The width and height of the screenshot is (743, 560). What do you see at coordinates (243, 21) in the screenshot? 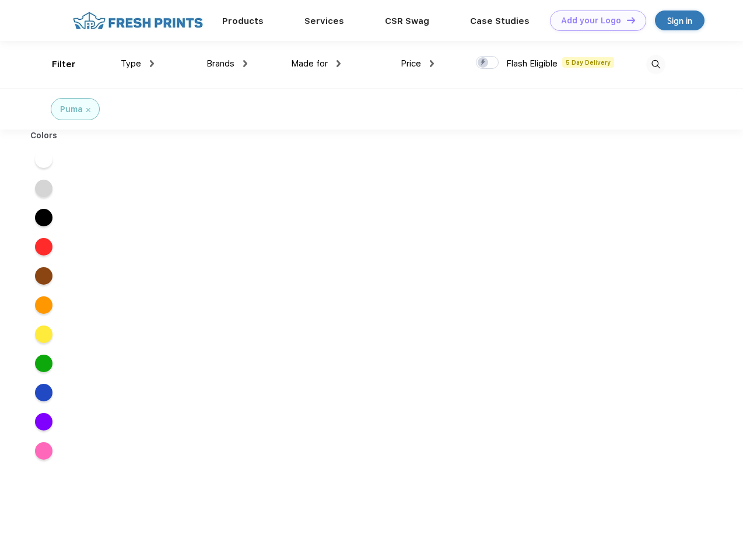
I see `a: Products` at bounding box center [243, 21].